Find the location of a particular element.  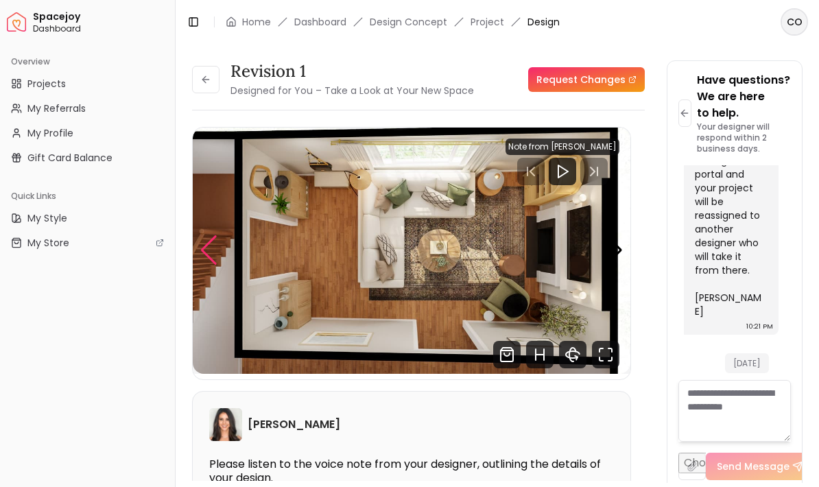

svg: Fullscreen is located at coordinates (605, 355).